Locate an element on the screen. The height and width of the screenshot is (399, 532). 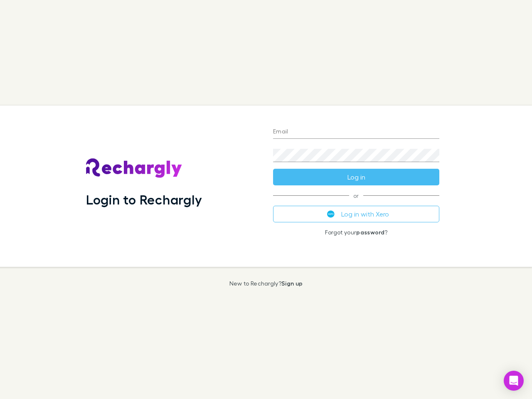
p: New to Rechargly? is located at coordinates (266, 284).